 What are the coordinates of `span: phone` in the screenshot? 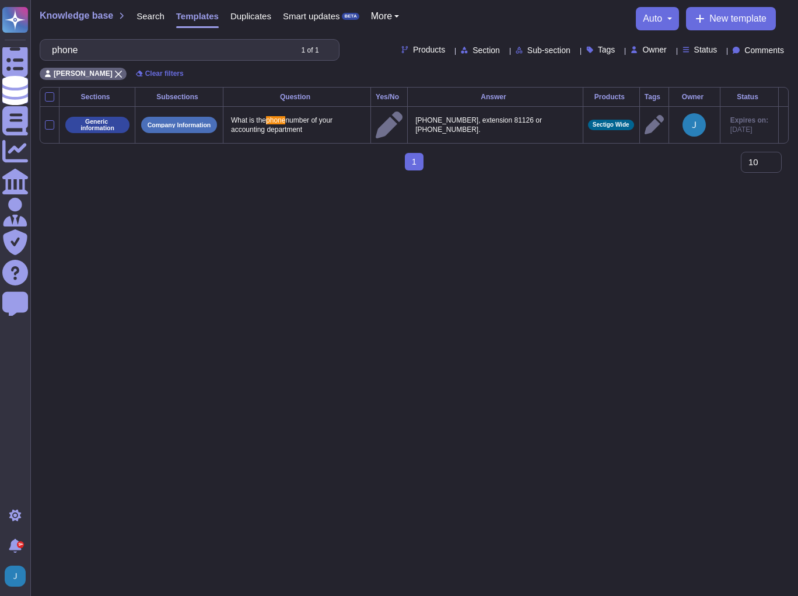 It's located at (275, 120).